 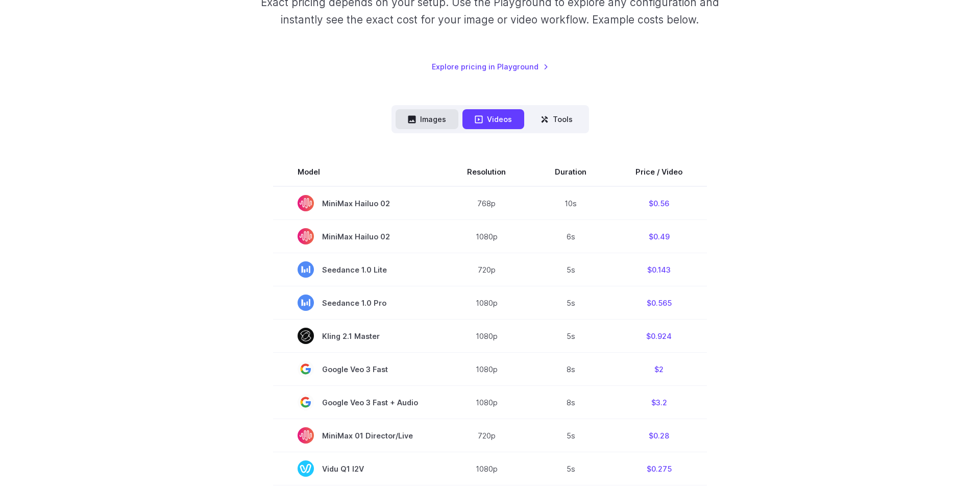 I want to click on span: MiniMax 01 Director/Live, so click(x=358, y=435).